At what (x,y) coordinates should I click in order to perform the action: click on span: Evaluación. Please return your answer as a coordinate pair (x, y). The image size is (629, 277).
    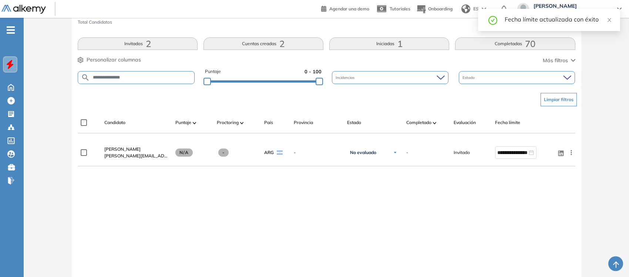
    Looking at the image, I should click on (465, 122).